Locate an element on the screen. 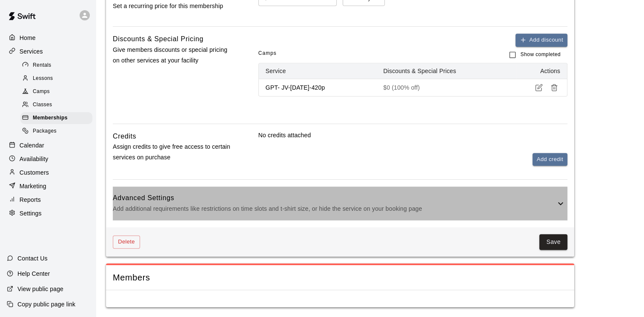  p: Availability is located at coordinates (34, 159).